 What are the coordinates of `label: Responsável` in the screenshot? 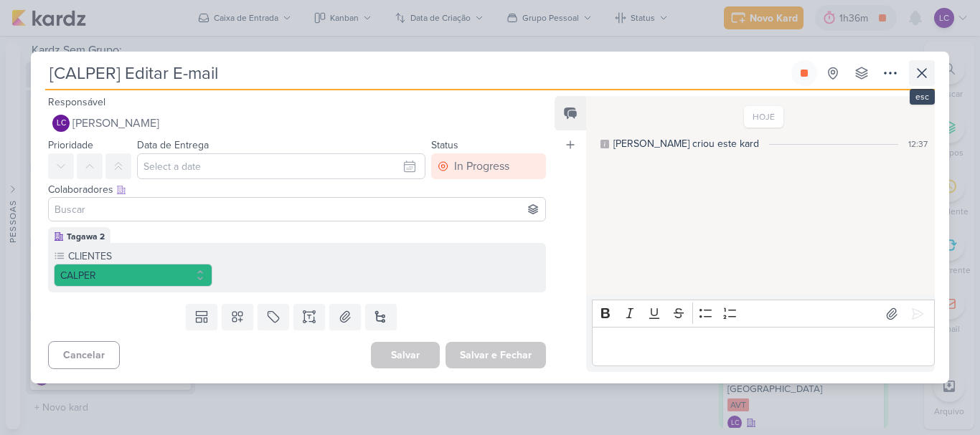 It's located at (77, 102).